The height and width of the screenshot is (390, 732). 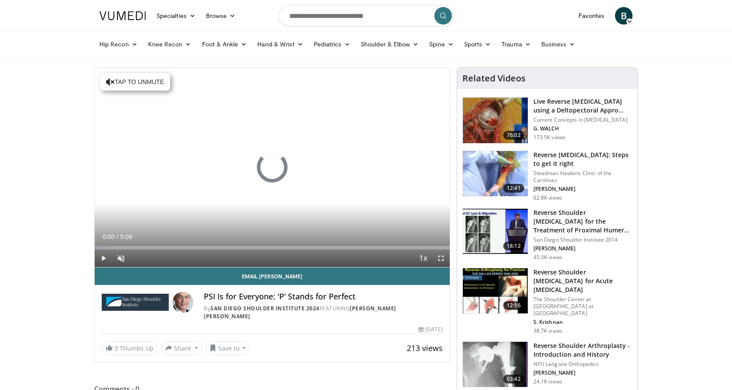 I want to click on p: S. Krishnan, so click(x=582, y=322).